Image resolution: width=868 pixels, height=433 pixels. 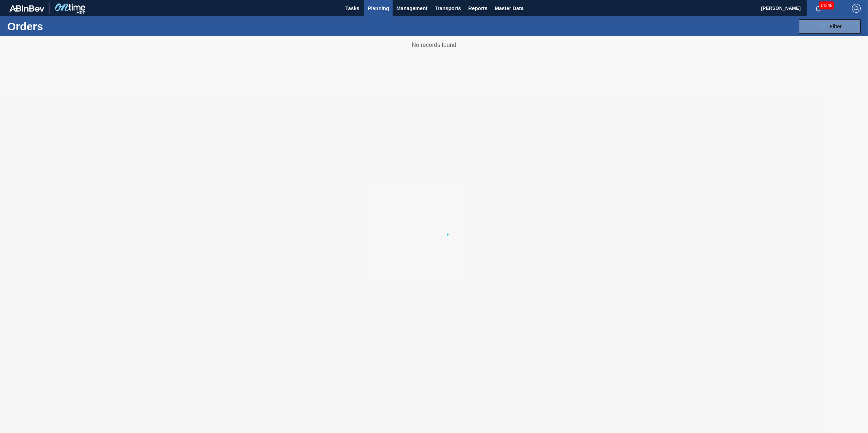 What do you see at coordinates (836, 27) in the screenshot?
I see `span: Filter` at bounding box center [836, 27].